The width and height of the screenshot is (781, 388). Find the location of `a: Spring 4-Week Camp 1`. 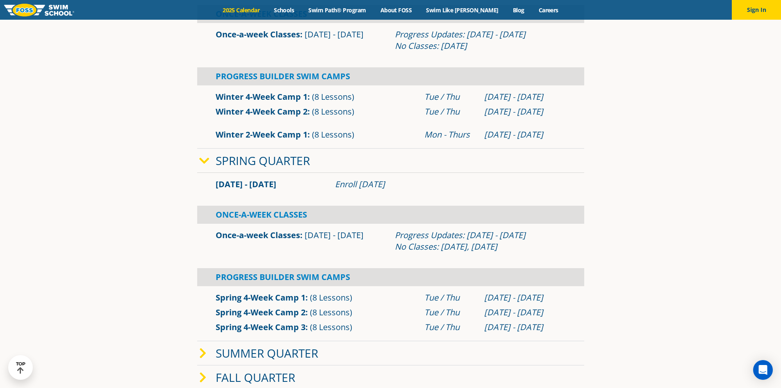

a: Spring 4-Week Camp 1 is located at coordinates (260, 297).